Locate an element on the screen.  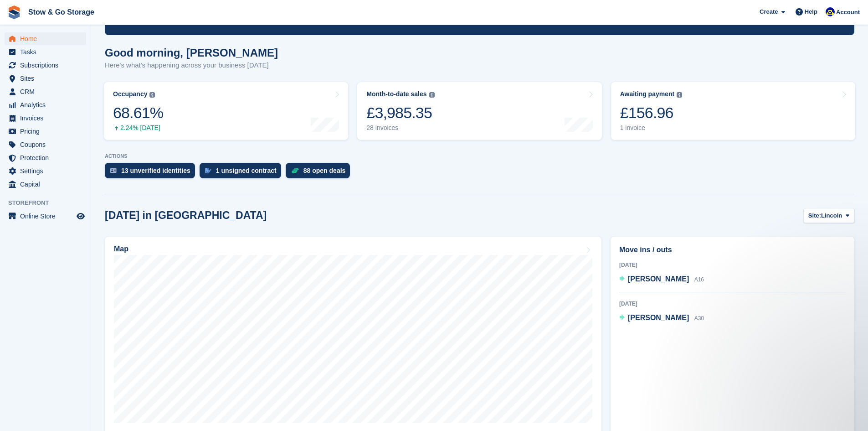
span: Protection is located at coordinates (48, 158).